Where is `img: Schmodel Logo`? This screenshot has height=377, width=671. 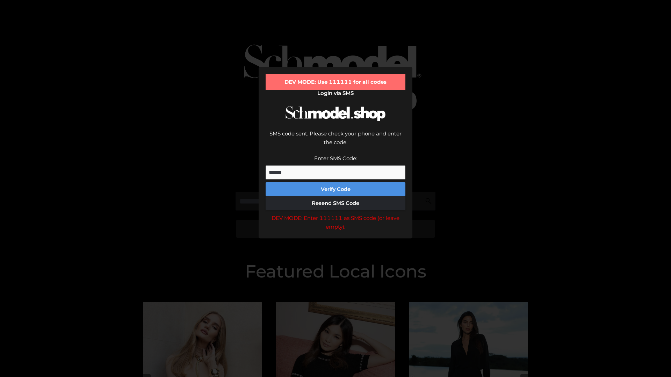
img: Schmodel Logo is located at coordinates (335, 114).